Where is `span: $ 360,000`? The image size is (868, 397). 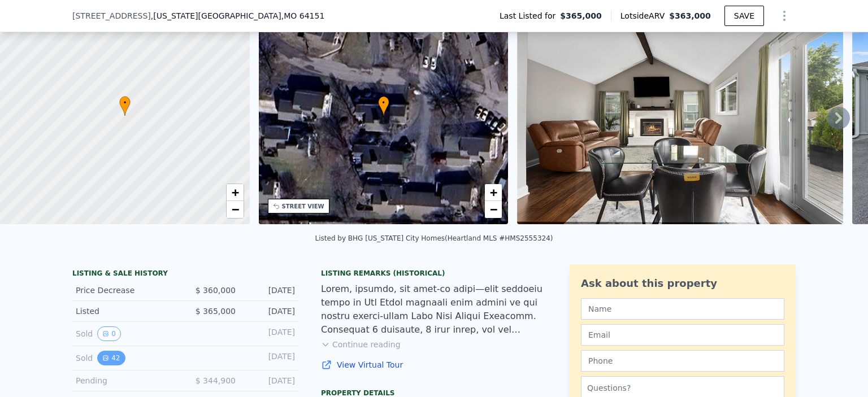 span: $ 360,000 is located at coordinates (215, 290).